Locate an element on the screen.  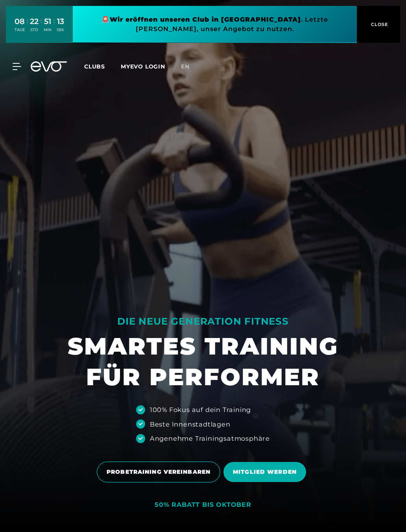
span: en is located at coordinates (186, 66).